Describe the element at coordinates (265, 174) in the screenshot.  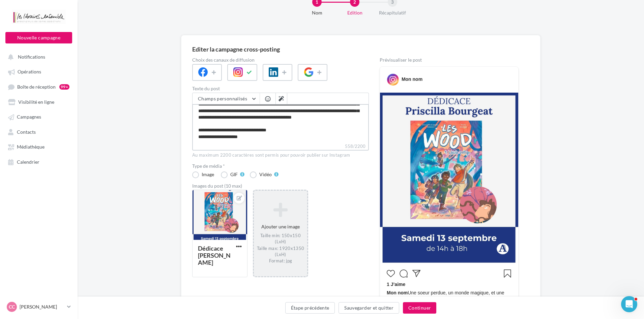
I see `div: Vidéo` at that location.